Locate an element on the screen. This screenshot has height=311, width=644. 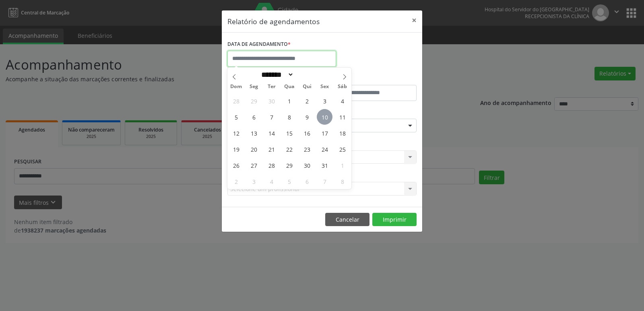
span: Outubro 1, 2025 is located at coordinates (288, 100).